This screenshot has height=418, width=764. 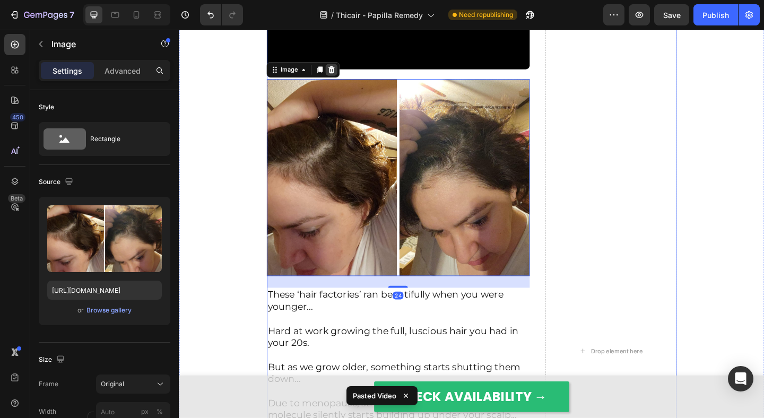 What do you see at coordinates (47, 412) in the screenshot?
I see `label: Width` at bounding box center [47, 412].